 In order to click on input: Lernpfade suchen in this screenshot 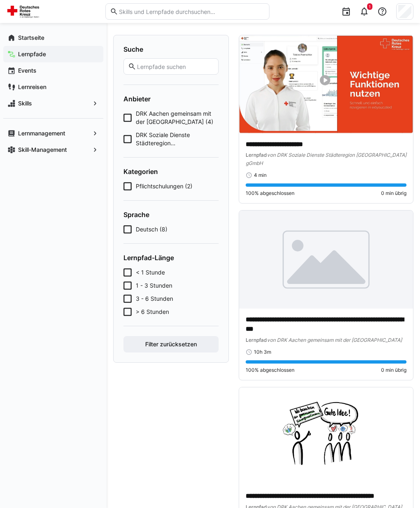, I will do `click(175, 66)`.